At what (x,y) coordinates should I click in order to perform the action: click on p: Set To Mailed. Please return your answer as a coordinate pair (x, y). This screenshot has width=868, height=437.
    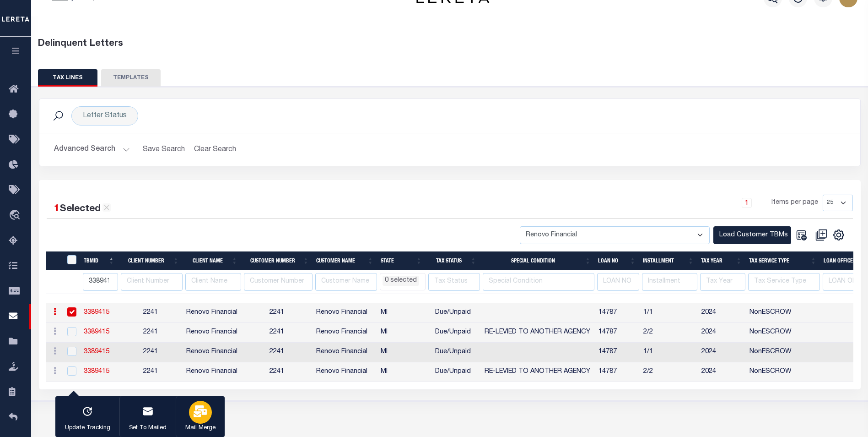
    Looking at the image, I should click on (148, 428).